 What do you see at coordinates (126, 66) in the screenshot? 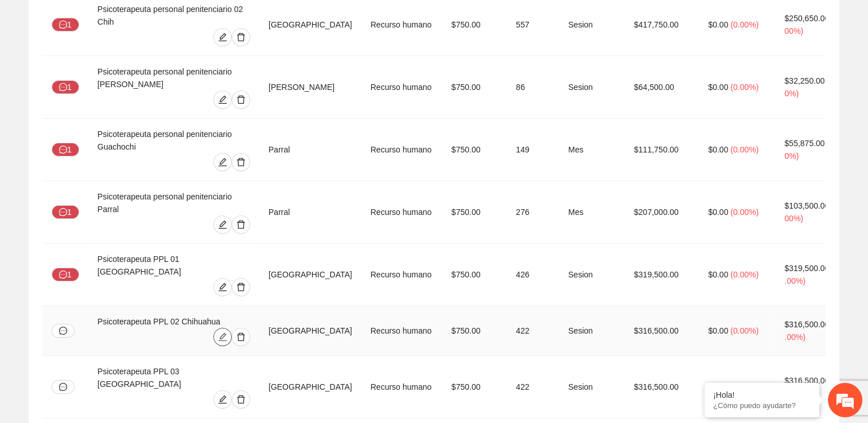
I see `div: Chatee con nosotros ahora` at bounding box center [126, 66].